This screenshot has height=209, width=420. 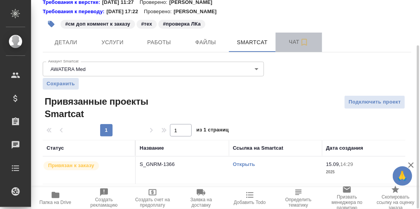 I want to click on div: Ссылка на Smartcat, so click(x=258, y=148).